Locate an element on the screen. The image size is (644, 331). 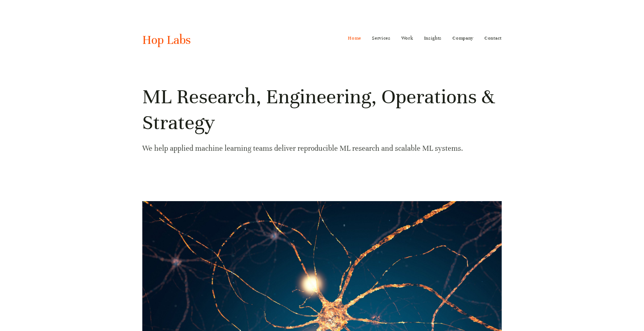
a: Company is located at coordinates (463, 38).